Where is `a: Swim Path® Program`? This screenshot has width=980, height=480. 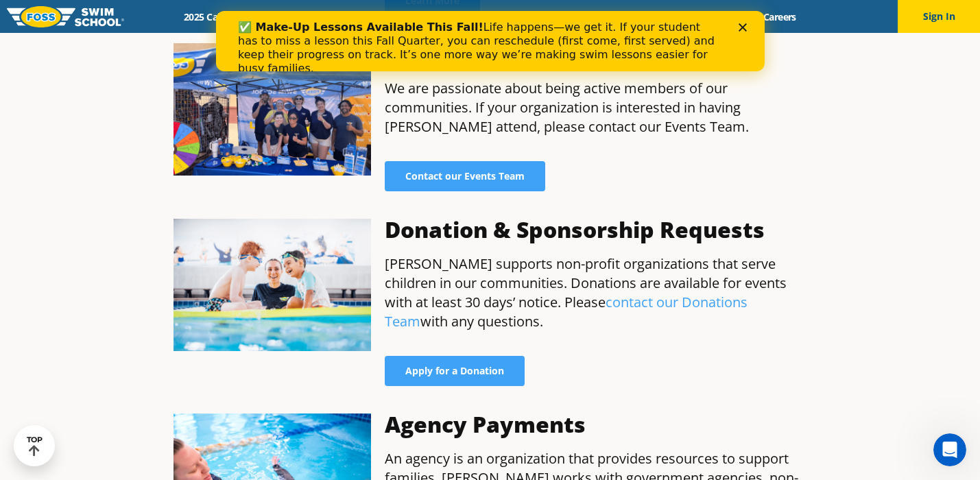 a: Swim Path® Program is located at coordinates (375, 16).